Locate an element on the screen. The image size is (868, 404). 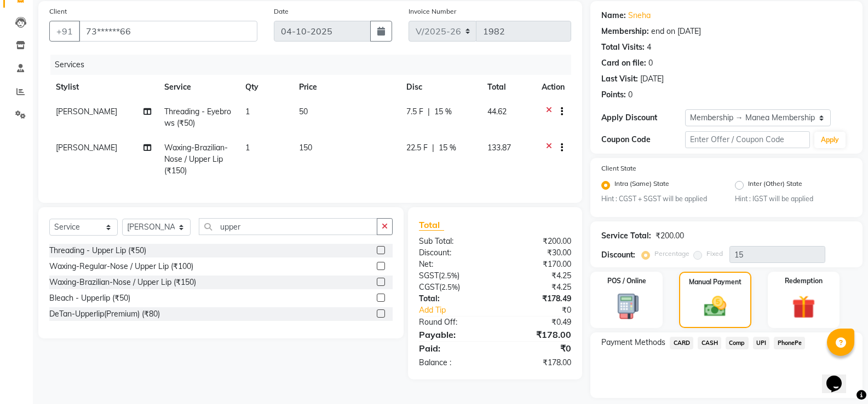
span: 133.87 is located at coordinates (499, 148).